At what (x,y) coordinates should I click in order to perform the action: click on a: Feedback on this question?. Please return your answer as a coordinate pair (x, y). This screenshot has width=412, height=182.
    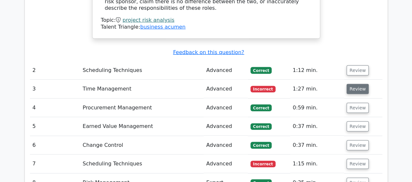
    Looking at the image, I should click on (208, 52).